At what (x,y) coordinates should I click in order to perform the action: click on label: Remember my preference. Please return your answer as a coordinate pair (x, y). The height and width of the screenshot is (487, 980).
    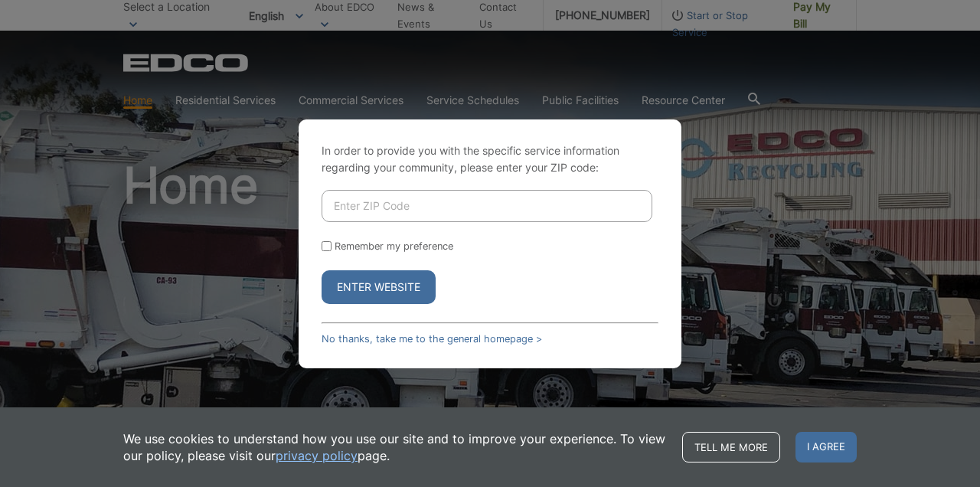
    Looking at the image, I should click on (394, 246).